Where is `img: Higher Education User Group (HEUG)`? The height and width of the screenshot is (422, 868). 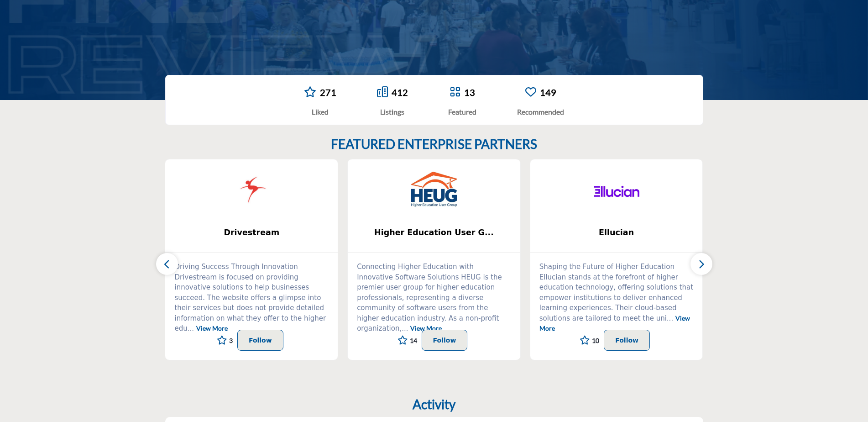 img: Higher Education User Group (HEUG) is located at coordinates (434, 192).